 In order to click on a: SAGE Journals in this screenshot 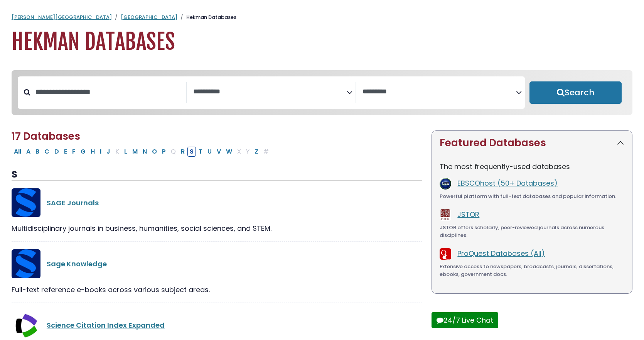, I will do `click(73, 203)`.